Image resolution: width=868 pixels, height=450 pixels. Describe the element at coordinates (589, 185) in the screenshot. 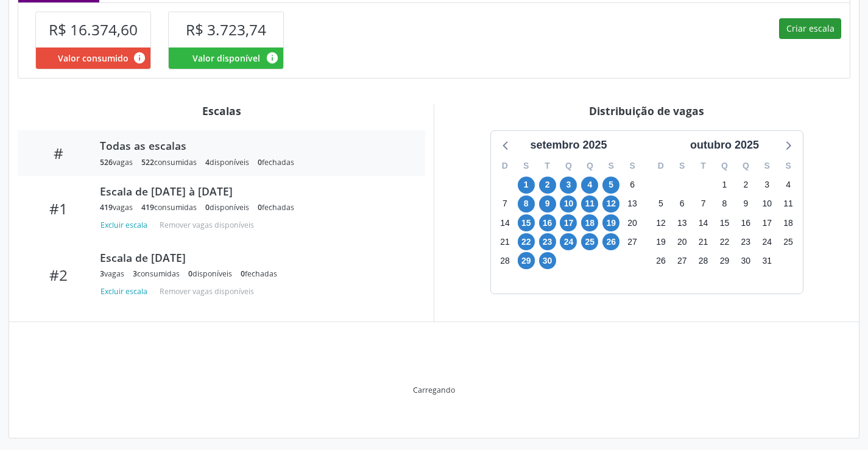

I see `span: quinta-feira, 4 de setembro de 2025` at that location.